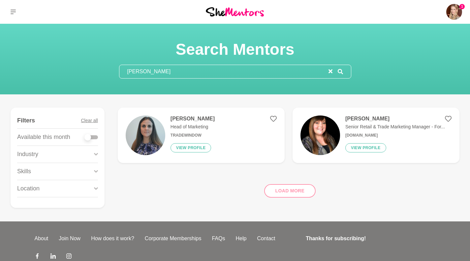 Image resolution: width=470 pixels, height=261 pixels. Describe the element at coordinates (69, 257) in the screenshot. I see `a: Instagram` at that location.